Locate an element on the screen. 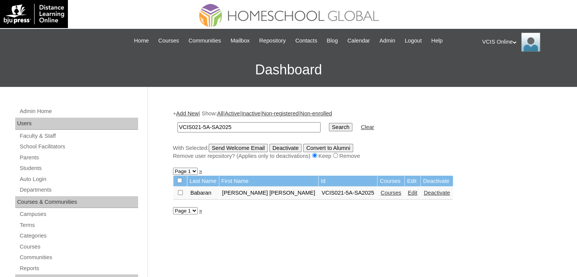 This screenshot has width=577, height=277. td: Courses is located at coordinates (391, 181).